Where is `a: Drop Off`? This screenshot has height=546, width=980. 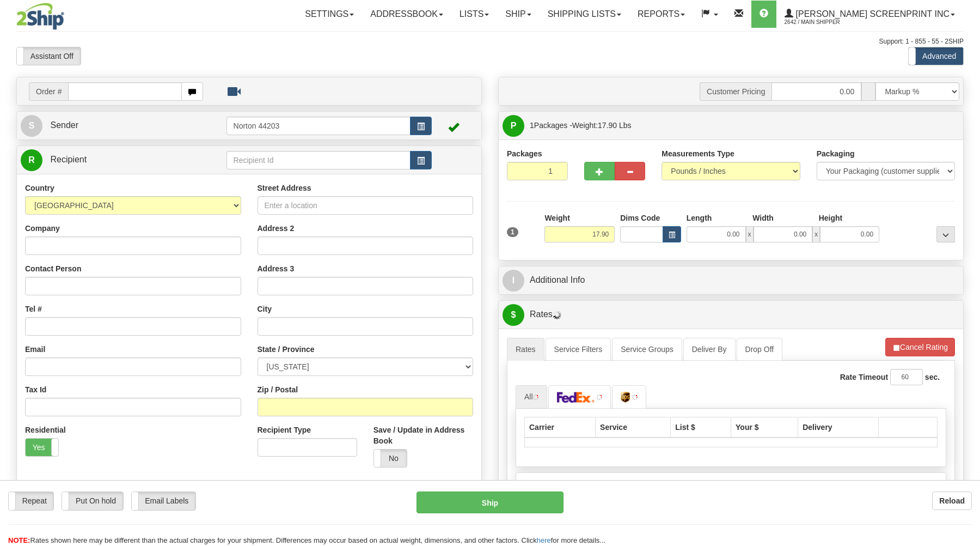
a: Drop Off is located at coordinates (760, 349).